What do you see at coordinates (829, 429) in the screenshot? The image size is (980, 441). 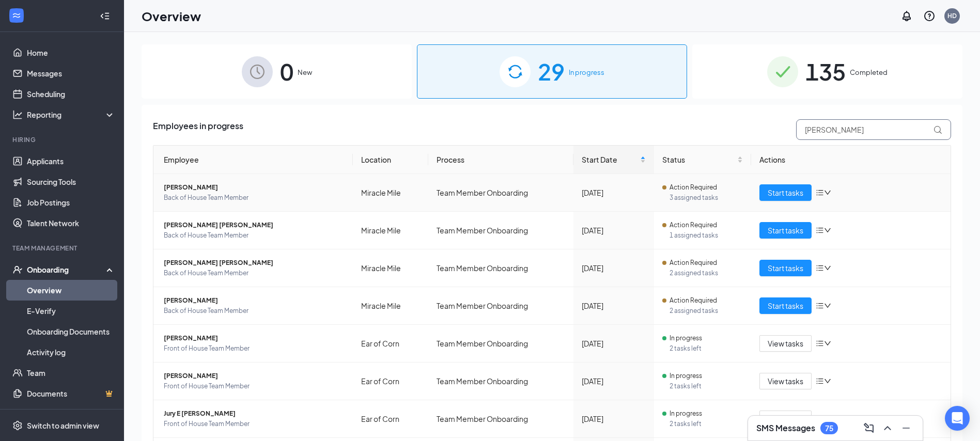 I see `div: 75` at bounding box center [829, 429].